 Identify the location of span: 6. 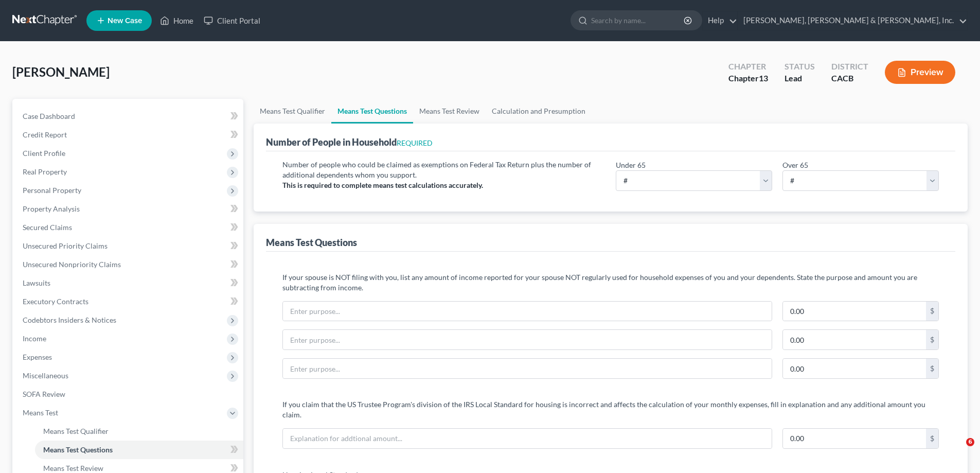
(970, 442).